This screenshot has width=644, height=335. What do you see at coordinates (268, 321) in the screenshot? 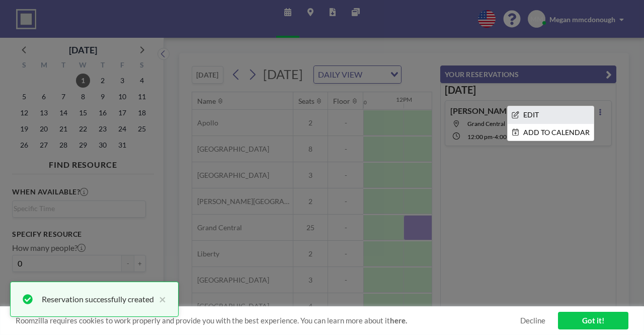
I see `span: Roomzilla requires cookies to work properly and provide you with the best experience. You can lea...` at bounding box center [268, 321].